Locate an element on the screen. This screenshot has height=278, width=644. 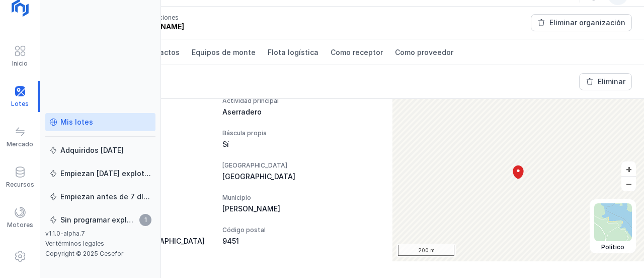
a: Como receptor is located at coordinates (357, 52).